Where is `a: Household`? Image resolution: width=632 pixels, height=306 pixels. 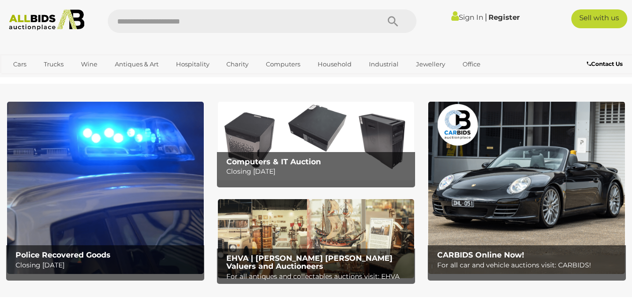
a: Household is located at coordinates (335, 64).